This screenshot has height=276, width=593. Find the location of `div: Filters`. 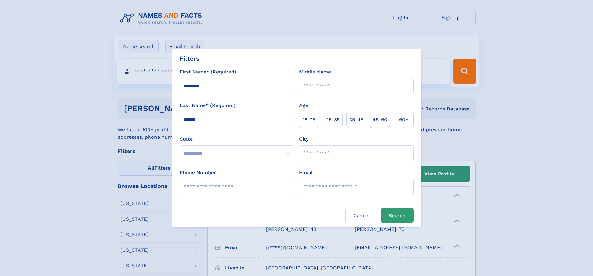

div: Filters is located at coordinates (190, 59).